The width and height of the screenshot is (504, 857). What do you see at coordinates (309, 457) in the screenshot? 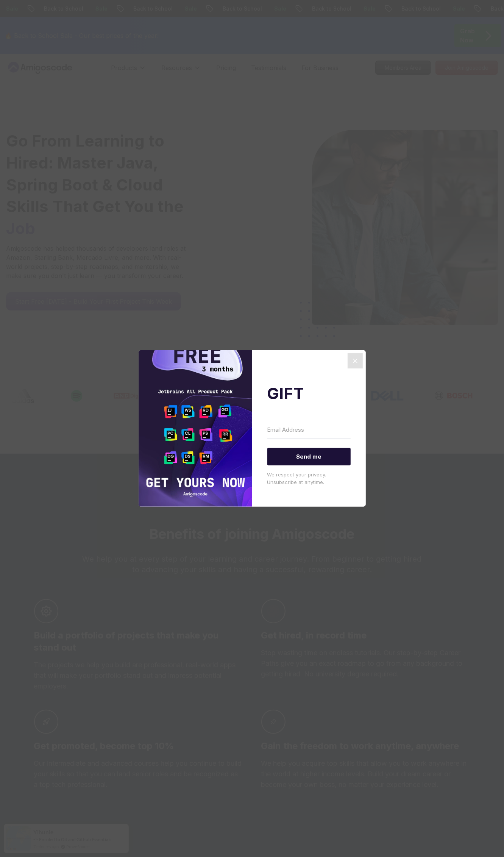
I see `button: Send me` at bounding box center [309, 457].